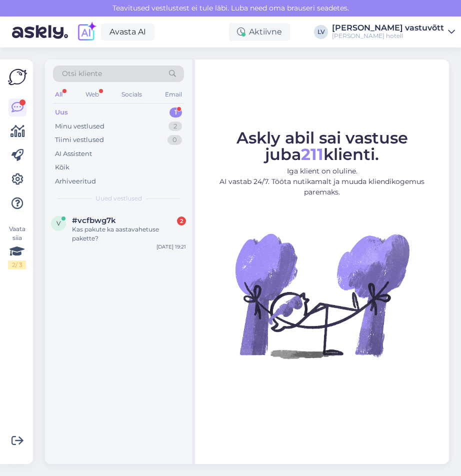 The height and width of the screenshot is (476, 461). Describe the element at coordinates (118, 198) in the screenshot. I see `span: Uued vestlused` at that location.